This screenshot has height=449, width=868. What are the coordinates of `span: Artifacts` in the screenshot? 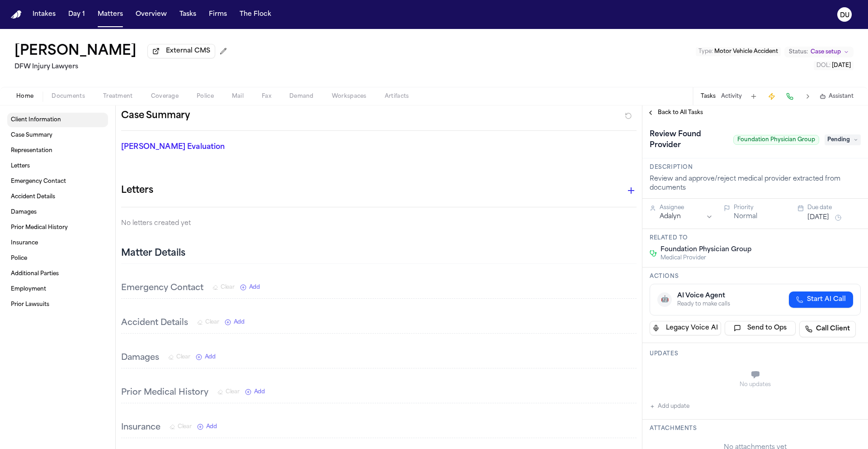 It's located at (397, 97).